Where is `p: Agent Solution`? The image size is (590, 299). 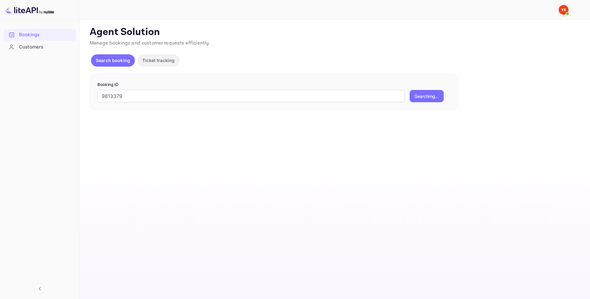
p: Agent Solution is located at coordinates (334, 32).